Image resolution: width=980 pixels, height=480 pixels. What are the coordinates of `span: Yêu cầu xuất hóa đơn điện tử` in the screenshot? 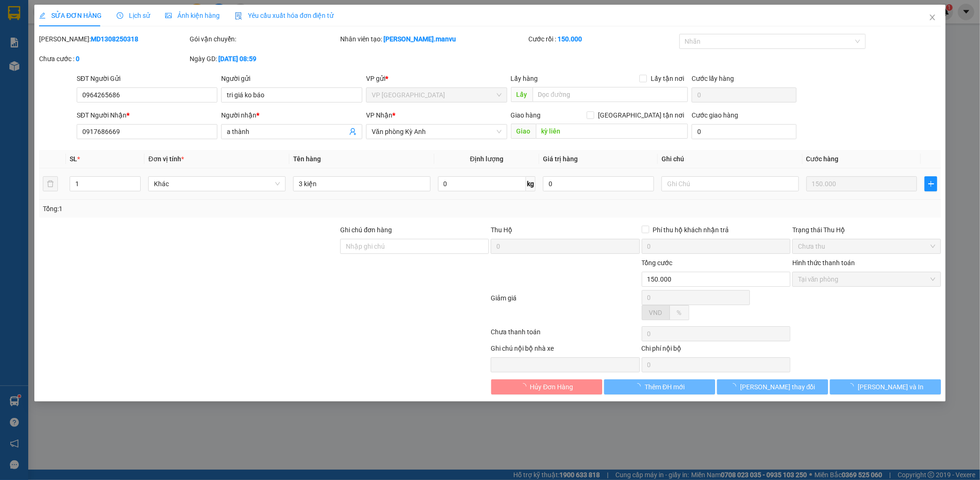 It's located at (284, 15).